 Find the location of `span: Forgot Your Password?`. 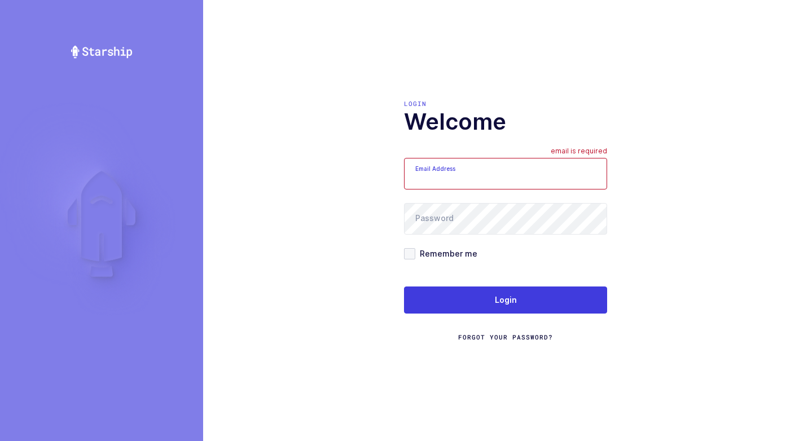

span: Forgot Your Password? is located at coordinates (505, 337).